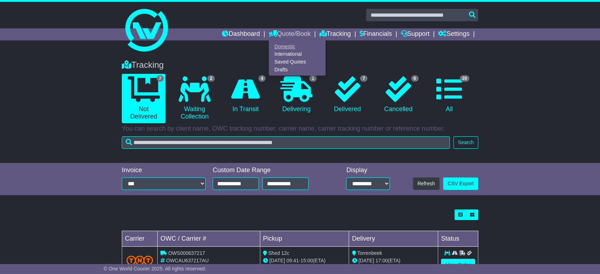 The width and height of the screenshot is (600, 274). What do you see at coordinates (370, 253) in the screenshot?
I see `span: Torrenbeek` at bounding box center [370, 253].